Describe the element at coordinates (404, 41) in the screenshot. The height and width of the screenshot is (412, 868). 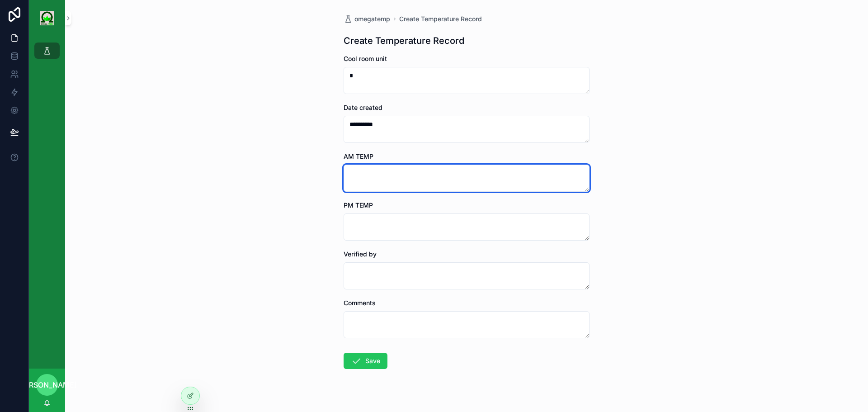
I see `h1: Create Temperature Record` at that location.